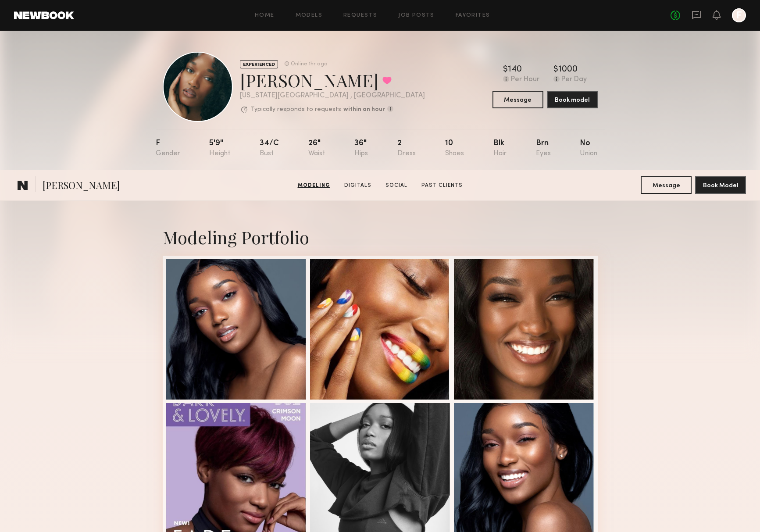  I want to click on a: Requests, so click(360, 15).